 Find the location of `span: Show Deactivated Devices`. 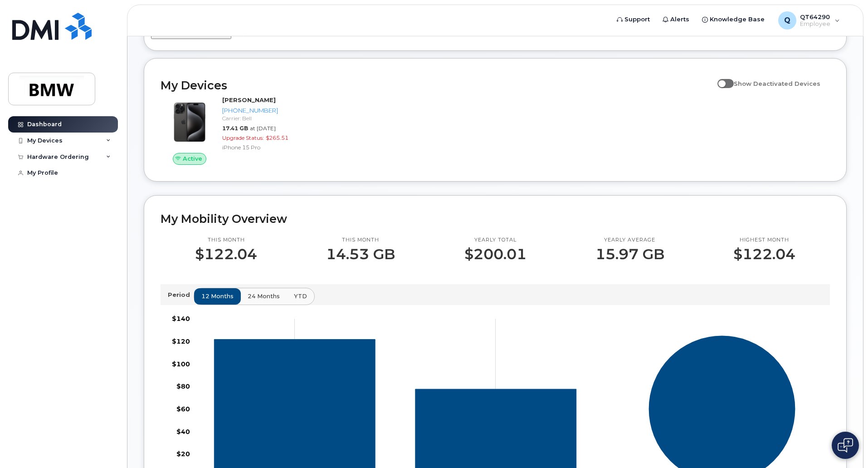

span: Show Deactivated Devices is located at coordinates (777, 83).